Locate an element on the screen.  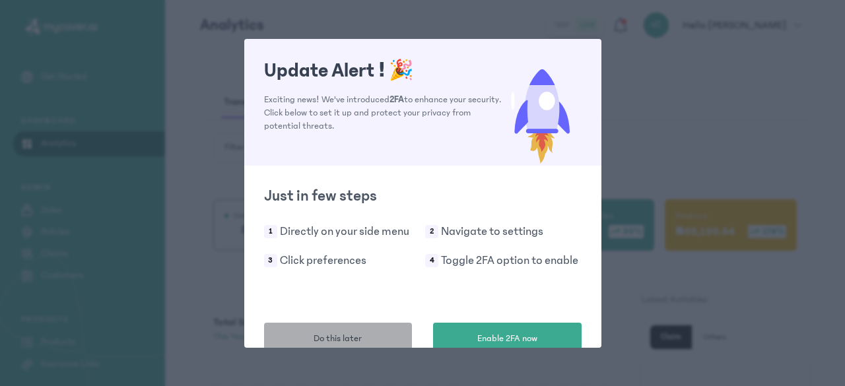
p: Exciting news! We've introduced to enhance your security. Click below to set it up and protect yo... is located at coordinates (383, 113).